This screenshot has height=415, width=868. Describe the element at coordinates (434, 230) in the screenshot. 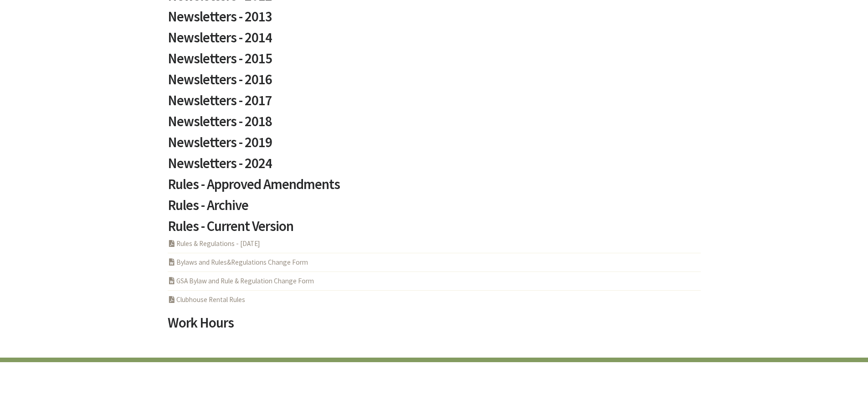

I see `h2: Rules - Current Version` at that location.